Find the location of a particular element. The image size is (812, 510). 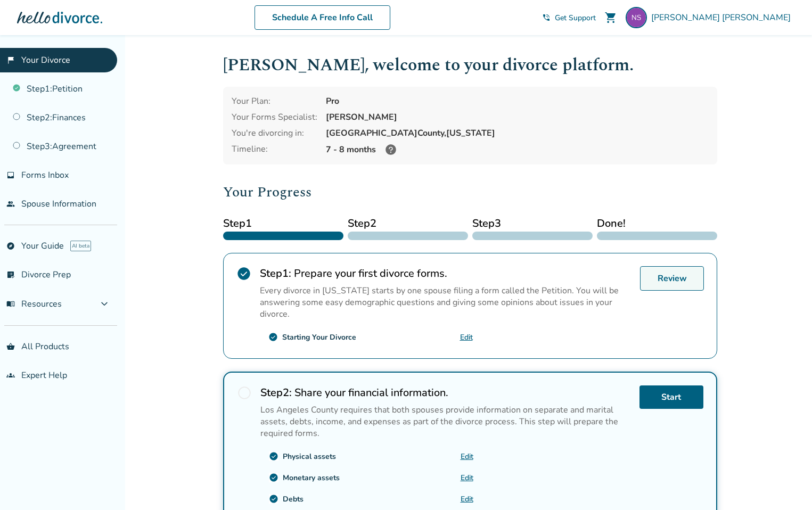

a: Start is located at coordinates (671, 397).